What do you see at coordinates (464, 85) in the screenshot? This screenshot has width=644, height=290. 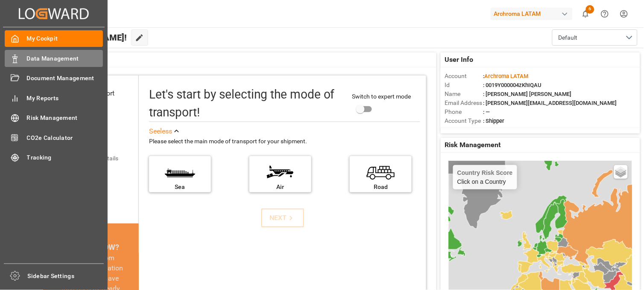 I see `span: Id` at bounding box center [464, 85].